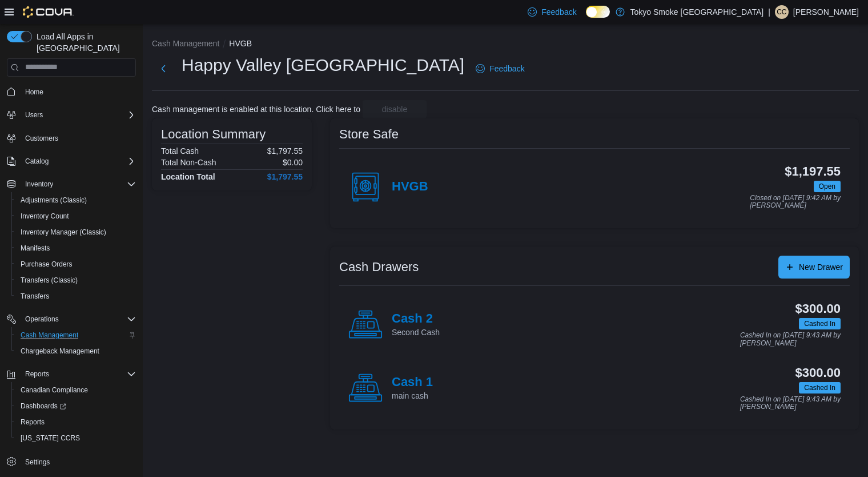 The width and height of the screenshot is (868, 477). Describe the element at coordinates (33, 422) in the screenshot. I see `a: Reports` at that location.